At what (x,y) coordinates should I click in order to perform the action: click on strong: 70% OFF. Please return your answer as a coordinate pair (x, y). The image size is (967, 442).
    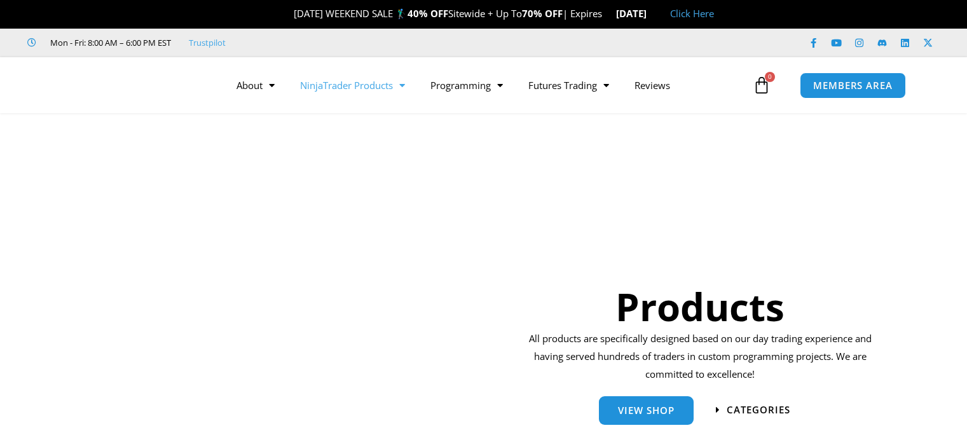
    Looking at the image, I should click on (542, 13).